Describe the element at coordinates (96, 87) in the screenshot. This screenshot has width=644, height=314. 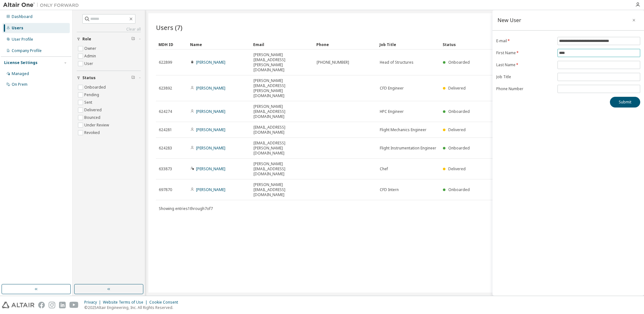
I see `label: Onboarded` at that location.